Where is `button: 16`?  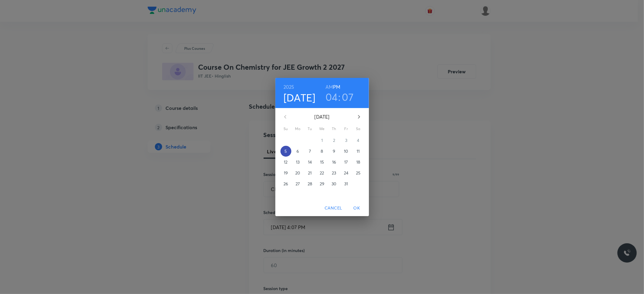
button: 16 is located at coordinates (334, 162).